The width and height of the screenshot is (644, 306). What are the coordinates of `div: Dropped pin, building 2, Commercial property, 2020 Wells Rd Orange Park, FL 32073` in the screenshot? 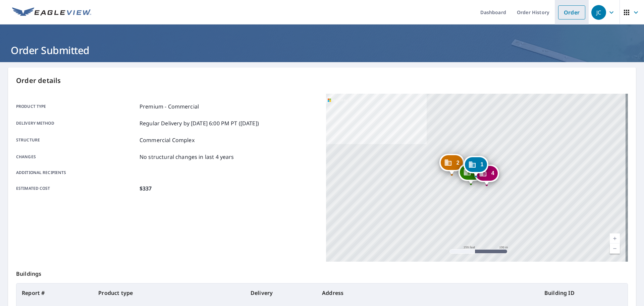 It's located at (452, 164).